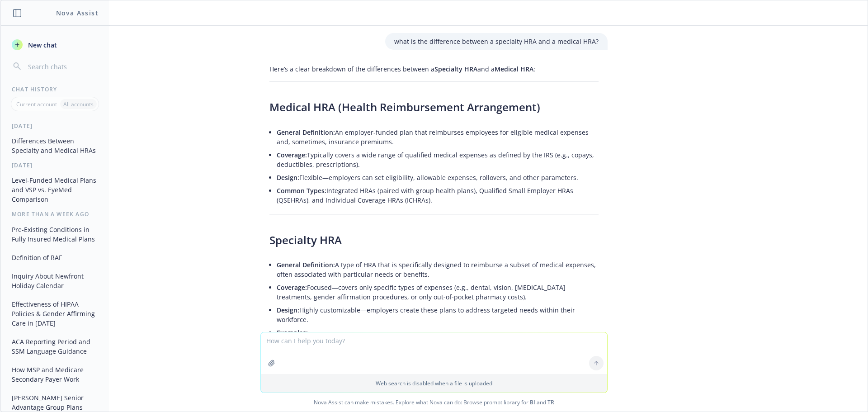 This screenshot has height=412, width=868. I want to click on a: BI, so click(533, 403).